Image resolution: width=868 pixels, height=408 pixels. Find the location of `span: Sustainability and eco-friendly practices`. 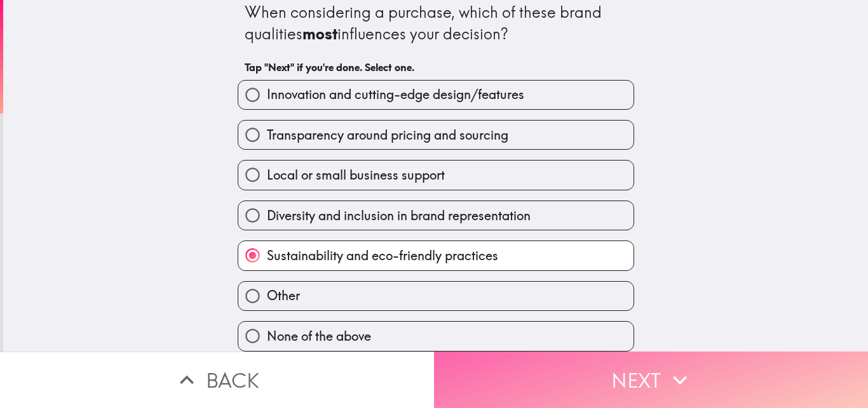

span: Sustainability and eco-friendly practices is located at coordinates (383, 256).